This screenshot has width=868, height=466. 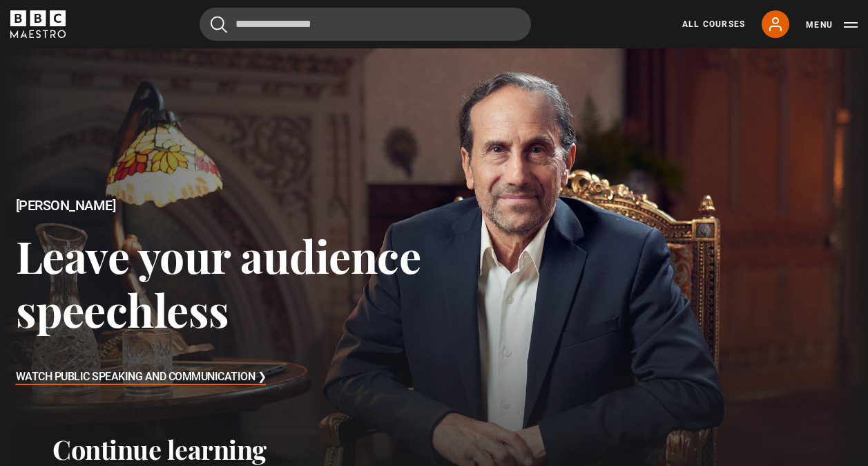 What do you see at coordinates (832, 25) in the screenshot?
I see `button: Toggle navigation` at bounding box center [832, 25].